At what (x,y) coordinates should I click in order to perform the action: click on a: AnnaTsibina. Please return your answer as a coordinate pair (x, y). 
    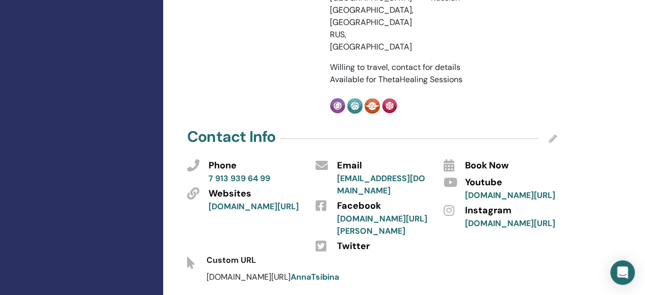
    Looking at the image, I should click on (315, 277).